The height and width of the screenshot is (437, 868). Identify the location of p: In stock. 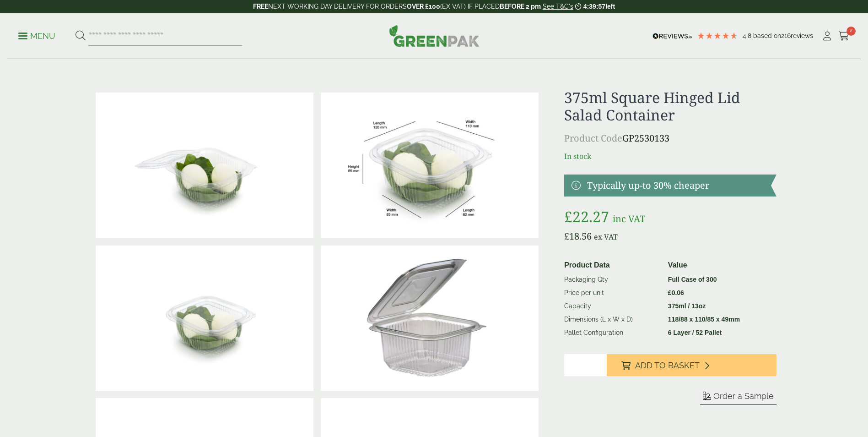
(670, 156).